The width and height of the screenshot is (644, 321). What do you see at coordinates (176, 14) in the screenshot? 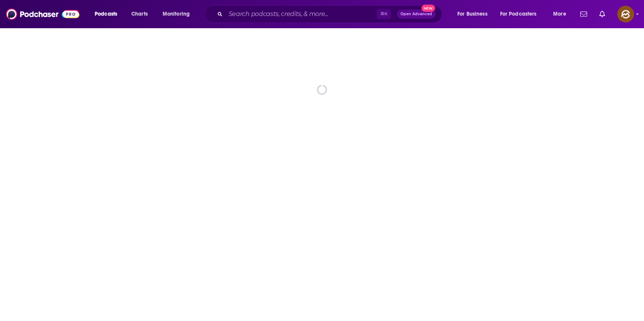
I see `span: Monitoring` at bounding box center [176, 14].